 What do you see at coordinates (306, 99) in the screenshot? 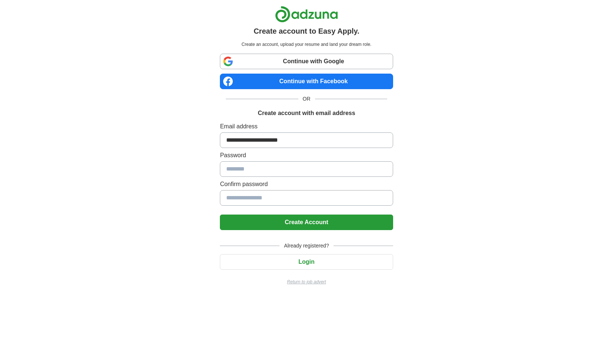
I see `span: OR` at bounding box center [306, 99].